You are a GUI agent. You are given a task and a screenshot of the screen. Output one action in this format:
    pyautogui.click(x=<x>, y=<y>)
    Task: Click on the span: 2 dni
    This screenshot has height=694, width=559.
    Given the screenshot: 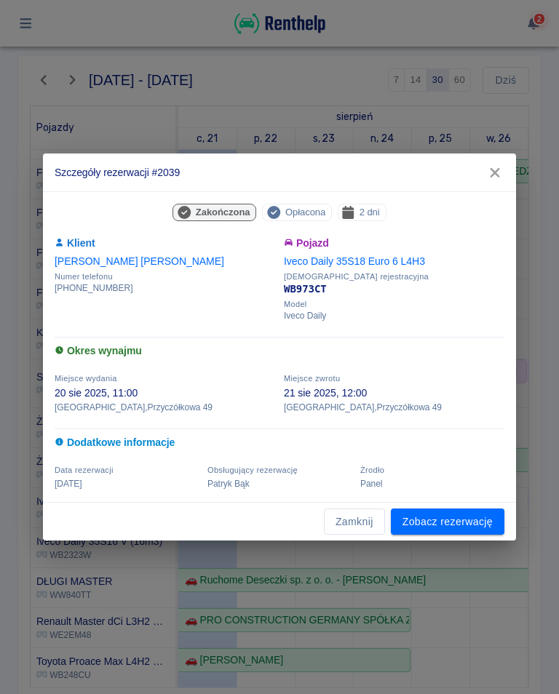 What is the action you would take?
    pyautogui.click(x=370, y=212)
    